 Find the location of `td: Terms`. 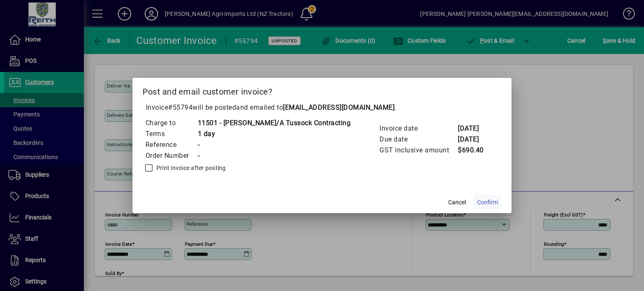

td: Terms is located at coordinates (171, 134).